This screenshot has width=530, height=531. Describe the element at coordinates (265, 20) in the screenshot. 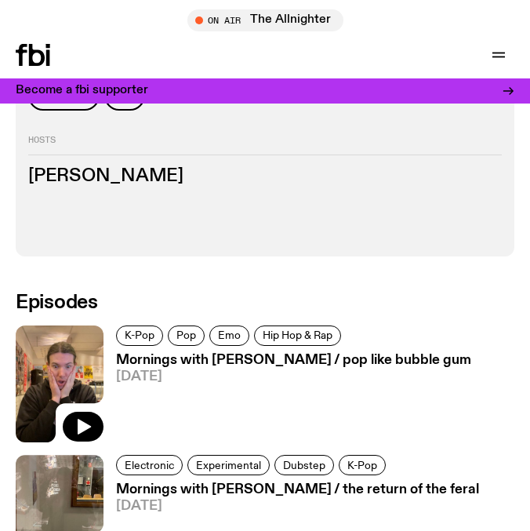

I see `button: On AirThe Allnighter` at that location.